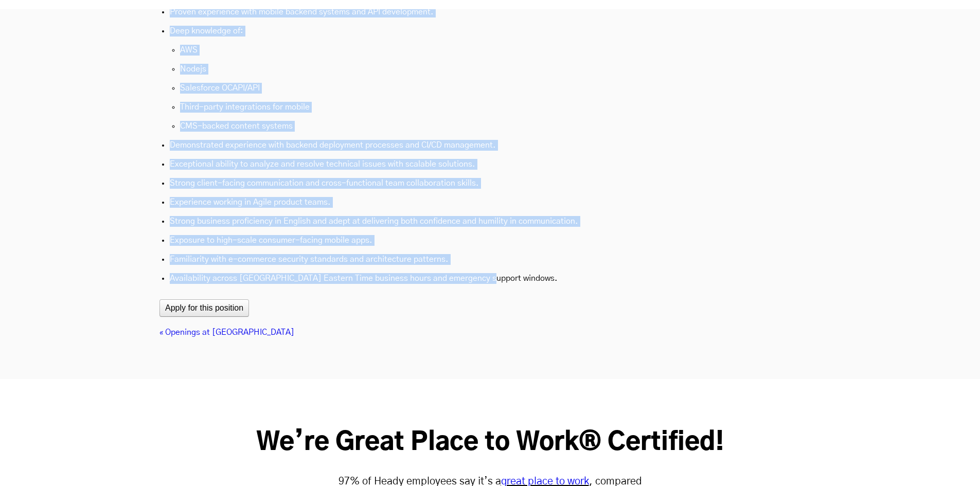 The width and height of the screenshot is (980, 486). Describe the element at coordinates (490, 107) in the screenshot. I see `p: Third-party integrations for mobile` at that location.